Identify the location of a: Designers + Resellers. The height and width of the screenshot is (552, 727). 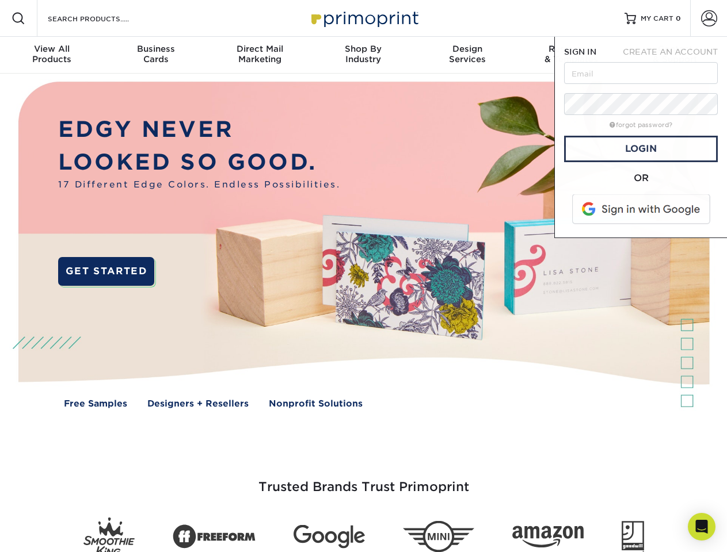
(198, 404).